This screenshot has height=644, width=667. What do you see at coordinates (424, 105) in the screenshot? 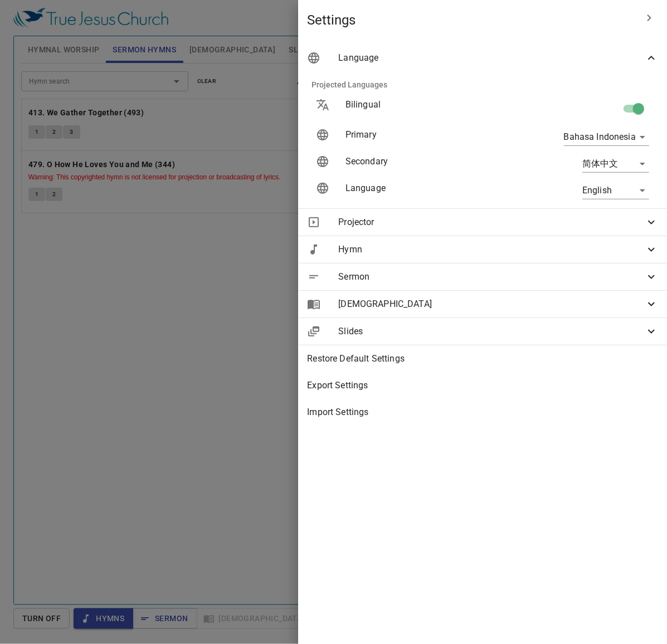
I see `p: Bilingual` at bounding box center [424, 105].